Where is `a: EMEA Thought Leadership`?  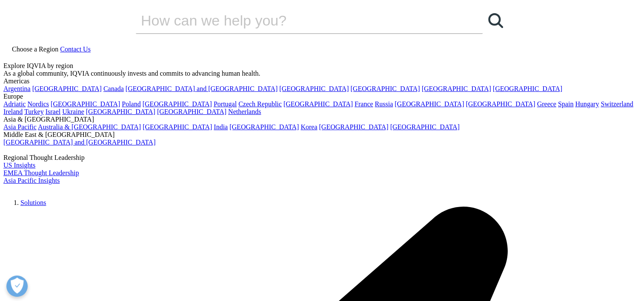 a: EMEA Thought Leadership is located at coordinates (41, 172).